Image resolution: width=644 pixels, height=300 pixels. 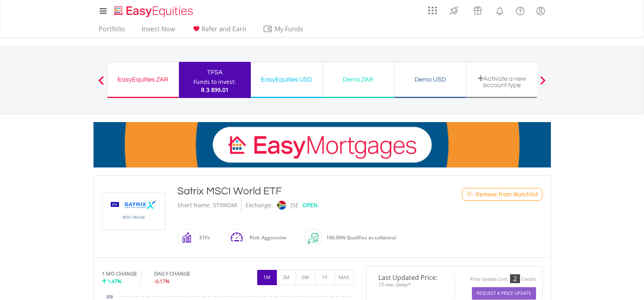 I want to click on button: 3M, so click(x=286, y=277).